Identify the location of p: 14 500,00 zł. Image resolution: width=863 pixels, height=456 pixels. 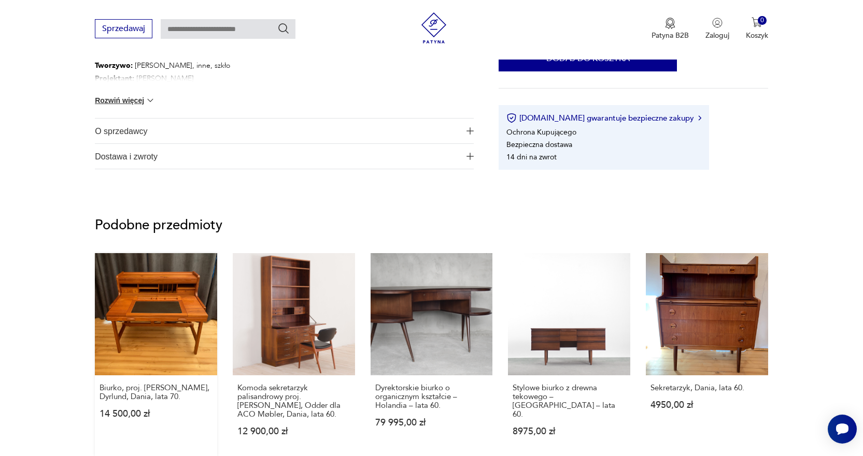
(156, 414).